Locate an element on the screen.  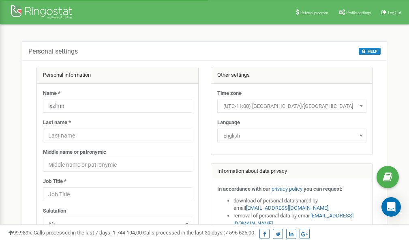
label: Last name * is located at coordinates (57, 122).